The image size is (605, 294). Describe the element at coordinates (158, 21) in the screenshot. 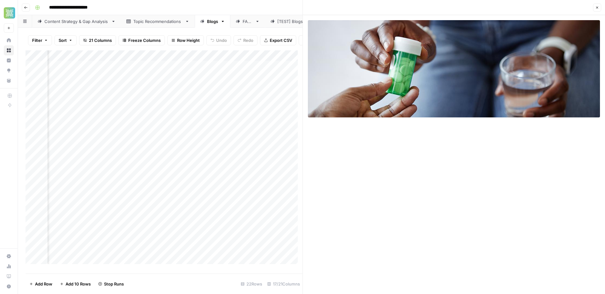

I see `a: Topic Recommendations` at that location.